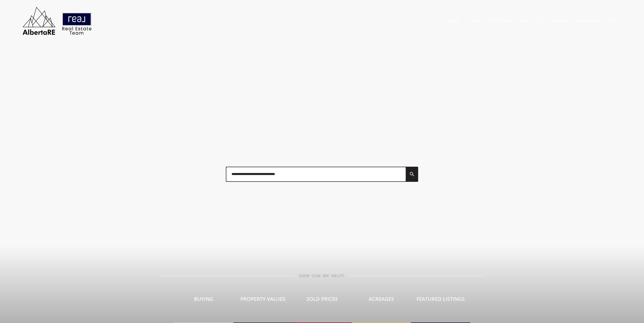  Describe the element at coordinates (500, 21) in the screenshot. I see `a: Sold Data` at that location.